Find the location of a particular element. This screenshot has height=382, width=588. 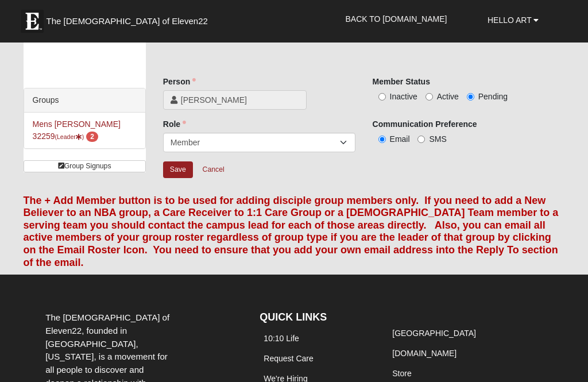

span: Inactive is located at coordinates (403, 96).